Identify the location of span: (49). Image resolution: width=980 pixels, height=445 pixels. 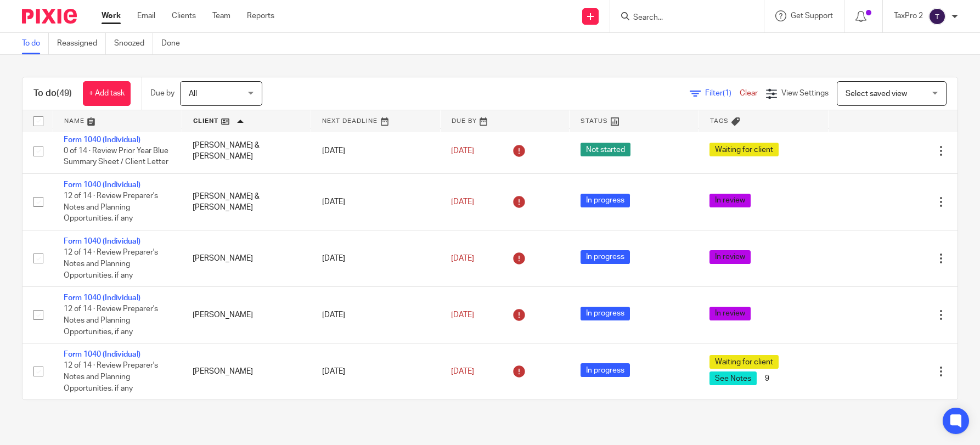
(64, 93).